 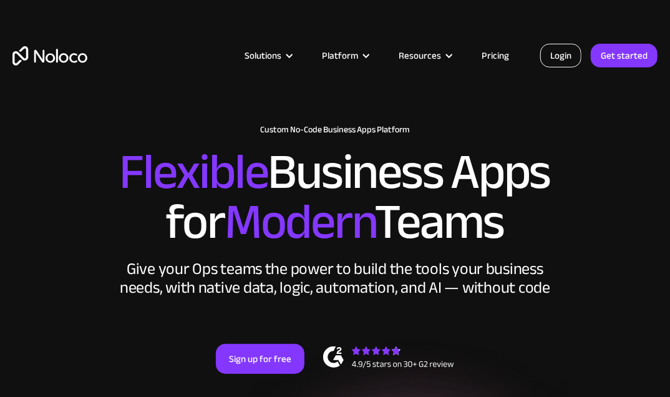 What do you see at coordinates (335, 197) in the screenshot?
I see `h2: Business Apps for Teams` at bounding box center [335, 197].